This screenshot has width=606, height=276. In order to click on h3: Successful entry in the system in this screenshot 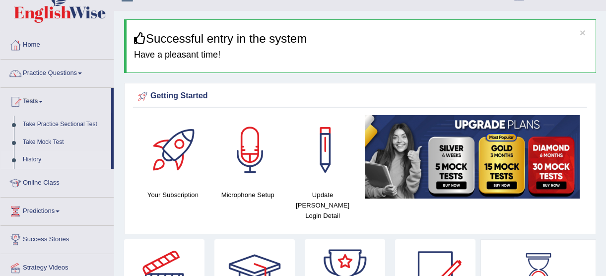, I will do `click(361, 39)`.